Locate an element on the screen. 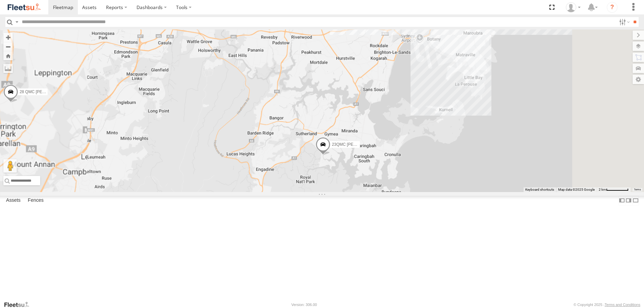  label: Measure is located at coordinates (8, 68).